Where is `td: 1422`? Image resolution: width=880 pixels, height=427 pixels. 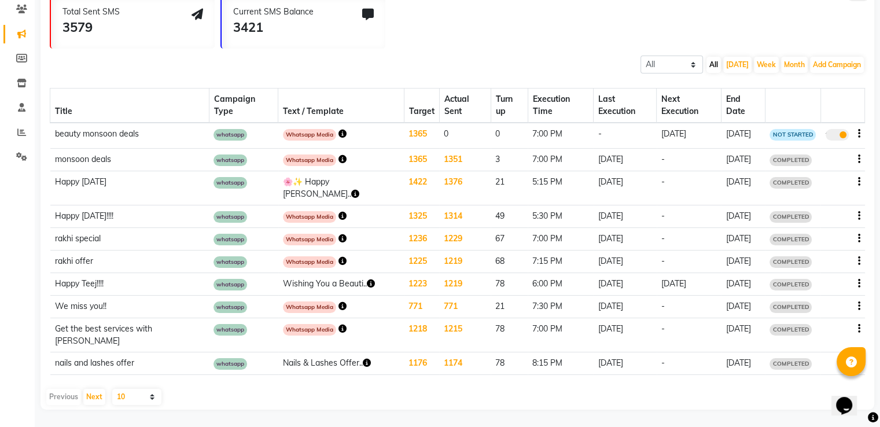
td: 1422 is located at coordinates (421, 187).